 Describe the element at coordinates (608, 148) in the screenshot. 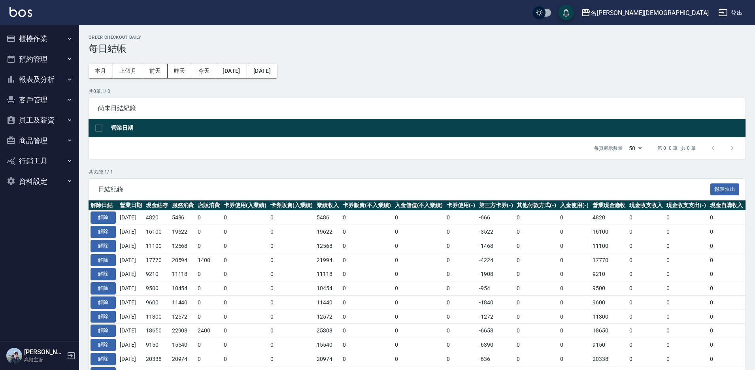

I see `p: 每頁顯示數量` at that location.